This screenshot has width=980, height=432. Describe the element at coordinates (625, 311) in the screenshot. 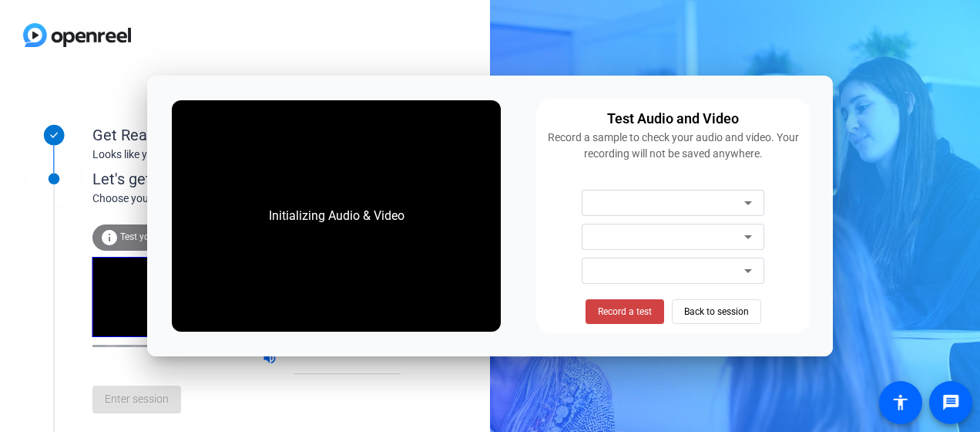

I see `button: Record a test` at that location.